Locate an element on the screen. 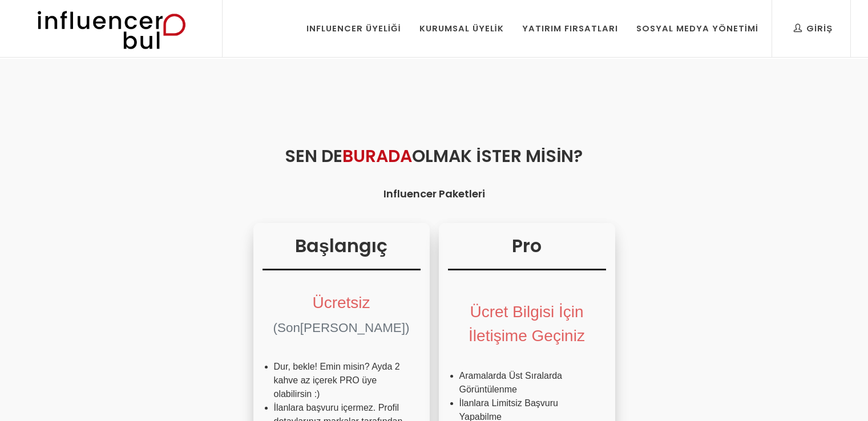 The image size is (868, 421). span: İletişime Geçiniz is located at coordinates (526, 336).